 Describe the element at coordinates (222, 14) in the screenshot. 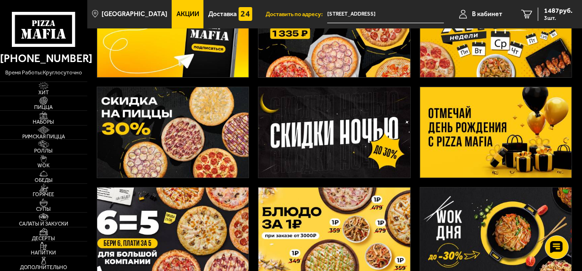

I see `span: Доставка` at that location.